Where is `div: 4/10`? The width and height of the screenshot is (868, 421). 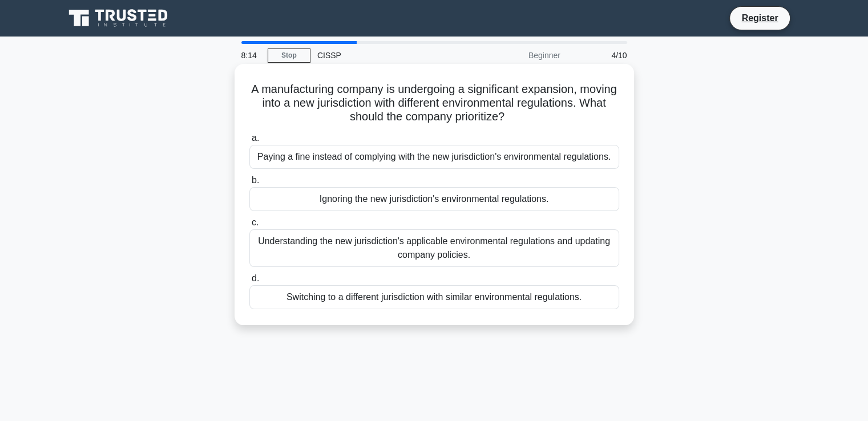 div: 4/10 is located at coordinates (601, 55).